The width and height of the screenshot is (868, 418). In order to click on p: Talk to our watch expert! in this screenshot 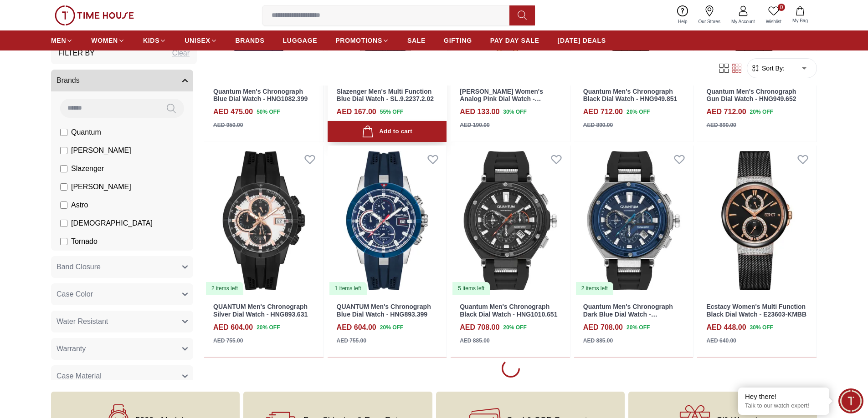, I will do `click(784, 406)`.